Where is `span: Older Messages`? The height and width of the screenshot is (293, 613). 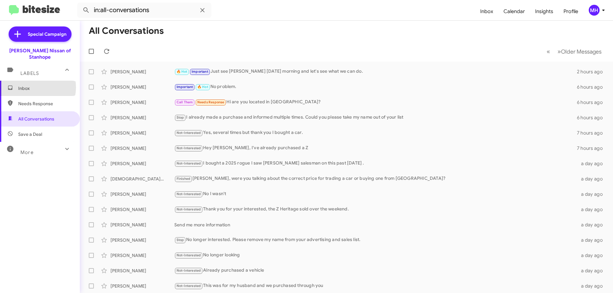 span: Older Messages is located at coordinates (581, 52).